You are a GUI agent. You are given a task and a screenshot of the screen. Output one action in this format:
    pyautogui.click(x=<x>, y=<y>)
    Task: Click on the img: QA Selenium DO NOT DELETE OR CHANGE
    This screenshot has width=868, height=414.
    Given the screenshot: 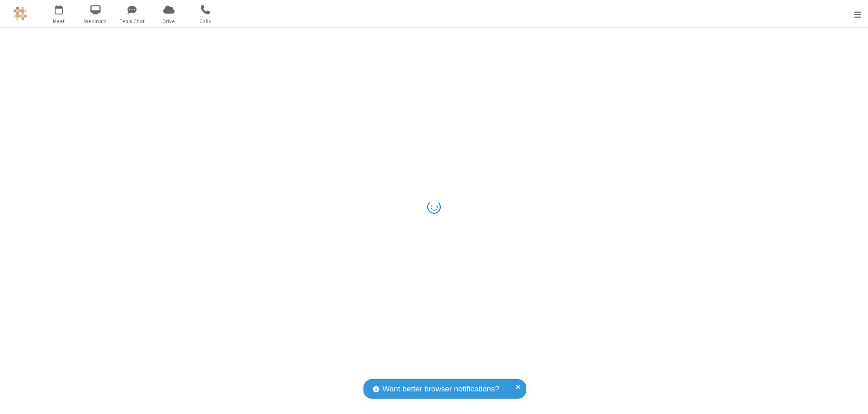 What is the action you would take?
    pyautogui.click(x=20, y=14)
    